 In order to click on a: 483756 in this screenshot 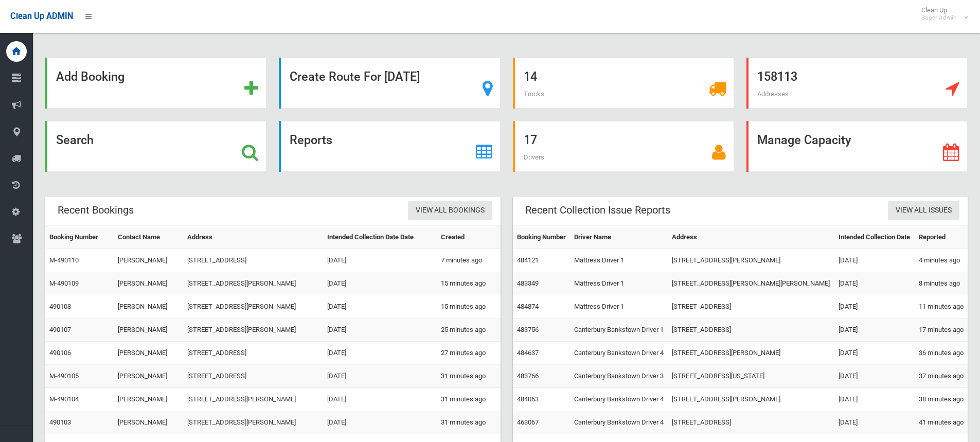, I will do `click(528, 329)`.